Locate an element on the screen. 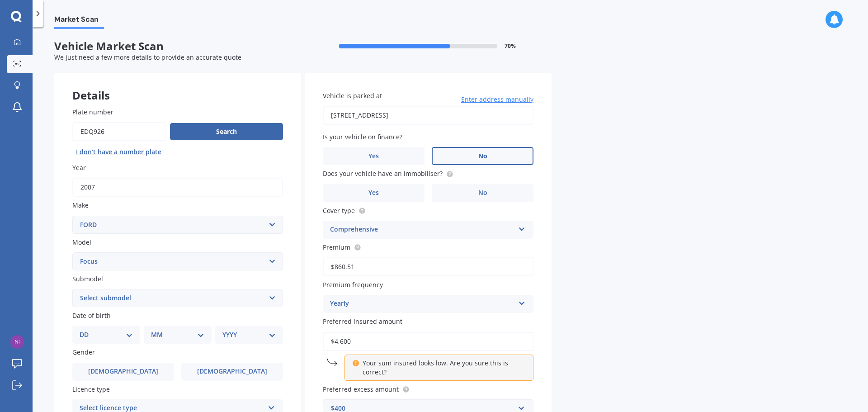 This screenshot has height=412, width=868. input: Enter address is located at coordinates (428, 115).